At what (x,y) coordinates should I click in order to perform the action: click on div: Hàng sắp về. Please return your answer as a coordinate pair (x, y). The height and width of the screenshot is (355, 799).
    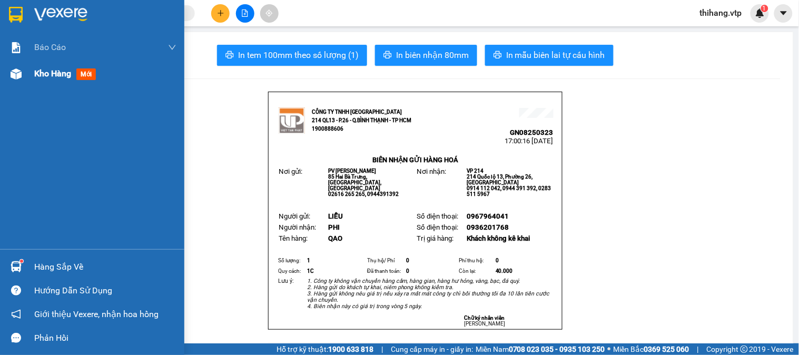
    Looking at the image, I should click on (105, 267).